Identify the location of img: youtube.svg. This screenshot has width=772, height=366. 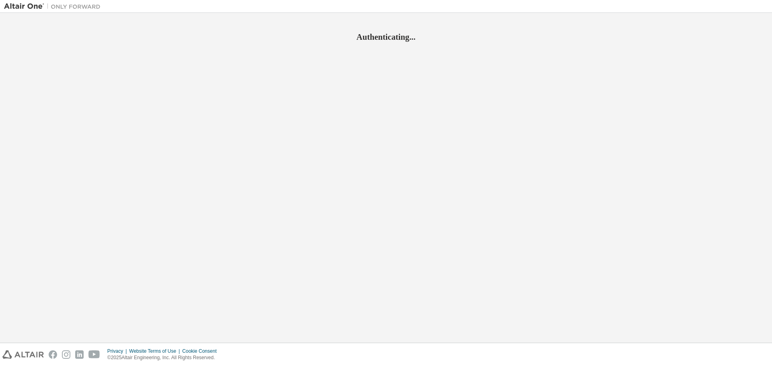
(94, 355).